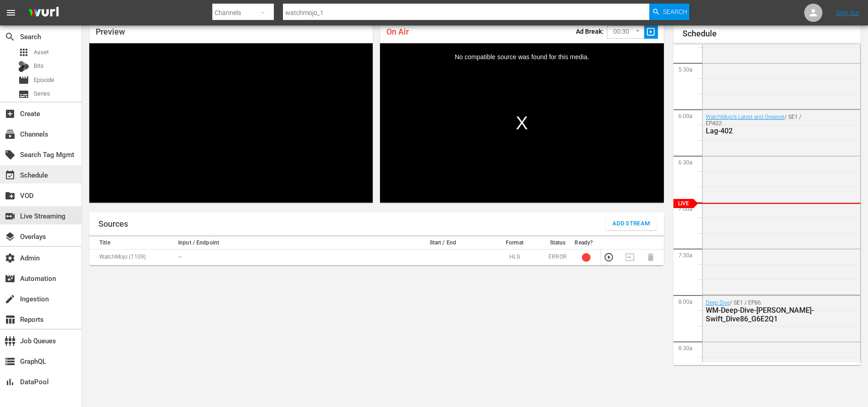  Describe the element at coordinates (10, 176) in the screenshot. I see `span: Schedule` at that location.